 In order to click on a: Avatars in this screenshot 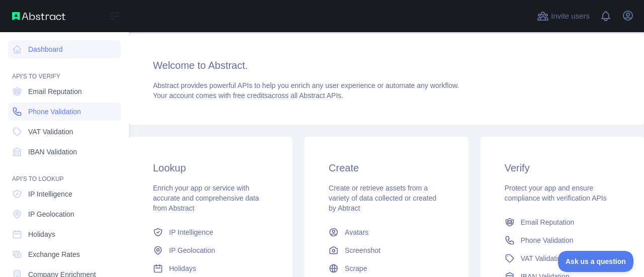, I will do `click(386, 232)`.